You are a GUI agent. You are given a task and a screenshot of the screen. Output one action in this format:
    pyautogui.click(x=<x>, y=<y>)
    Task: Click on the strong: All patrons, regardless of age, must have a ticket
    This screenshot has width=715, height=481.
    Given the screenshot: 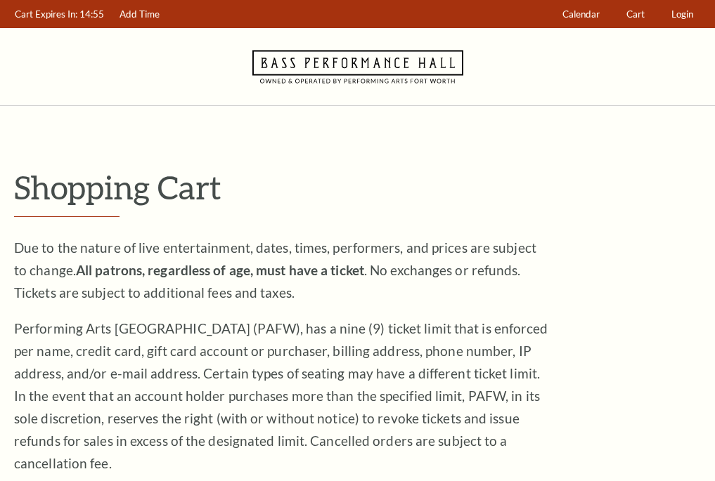 What is the action you would take?
    pyautogui.click(x=220, y=270)
    